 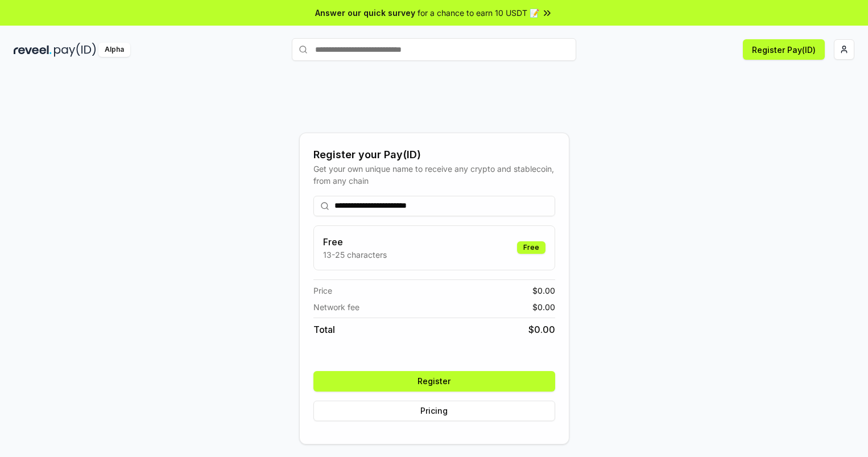 What do you see at coordinates (336, 307) in the screenshot?
I see `span: Network fee` at bounding box center [336, 307].